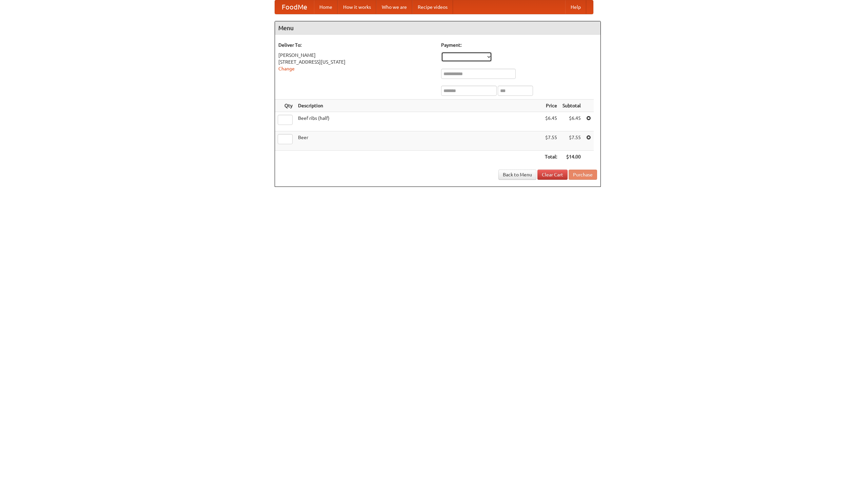 Image resolution: width=868 pixels, height=479 pixels. Describe the element at coordinates (419, 106) in the screenshot. I see `th: Description` at that location.